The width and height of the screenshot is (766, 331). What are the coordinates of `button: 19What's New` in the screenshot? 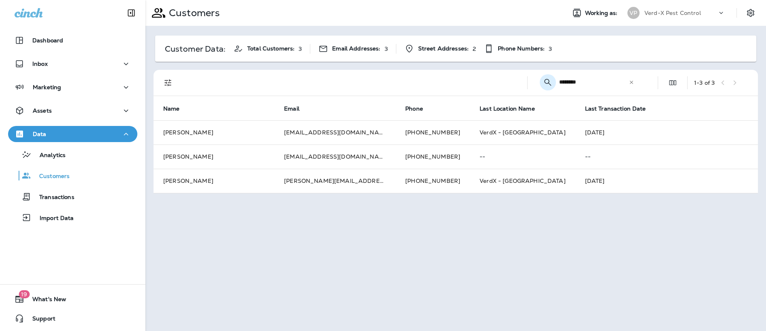 It's located at (73, 299).